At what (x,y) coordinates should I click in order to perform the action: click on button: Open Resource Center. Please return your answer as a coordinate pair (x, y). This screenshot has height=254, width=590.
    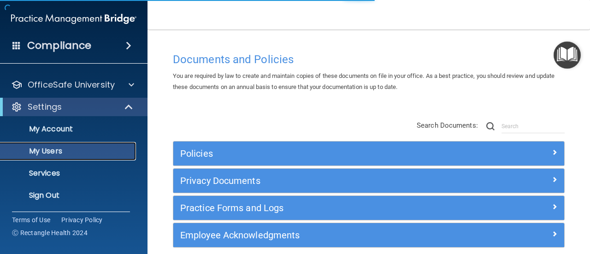
    Looking at the image, I should click on (567, 55).